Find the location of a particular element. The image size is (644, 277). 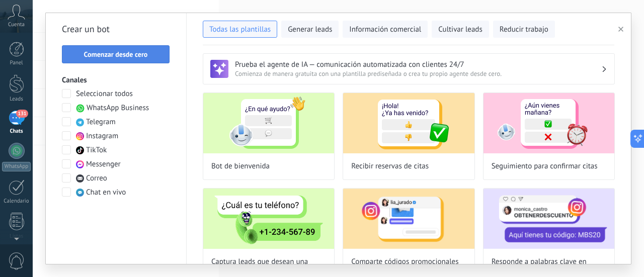

span: Messenger is located at coordinates (103, 164).